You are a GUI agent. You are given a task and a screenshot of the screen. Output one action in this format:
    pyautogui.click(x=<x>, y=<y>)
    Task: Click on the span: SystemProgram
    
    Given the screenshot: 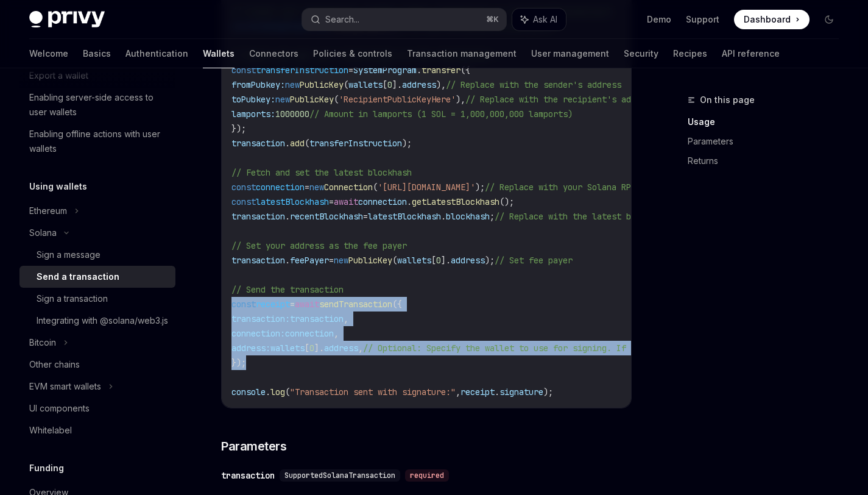 What is the action you would take?
    pyautogui.click(x=385, y=70)
    